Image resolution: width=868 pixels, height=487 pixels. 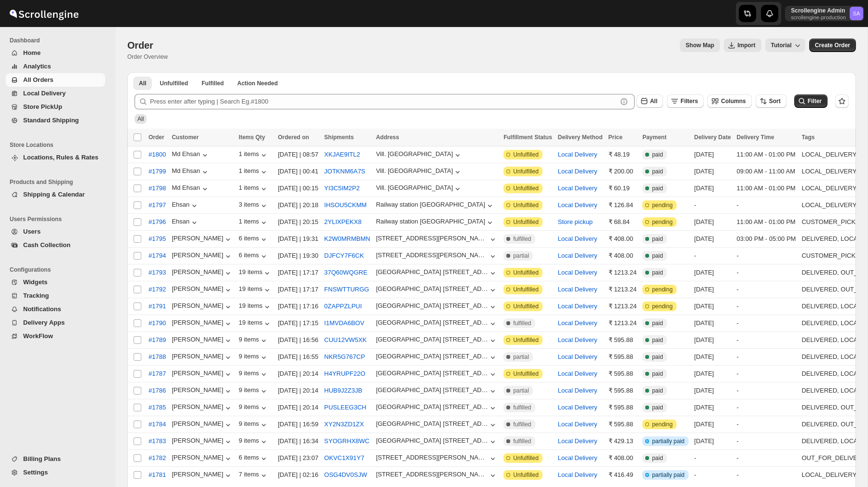 What do you see at coordinates (253, 189) in the screenshot?
I see `div: 1 items` at bounding box center [253, 189].